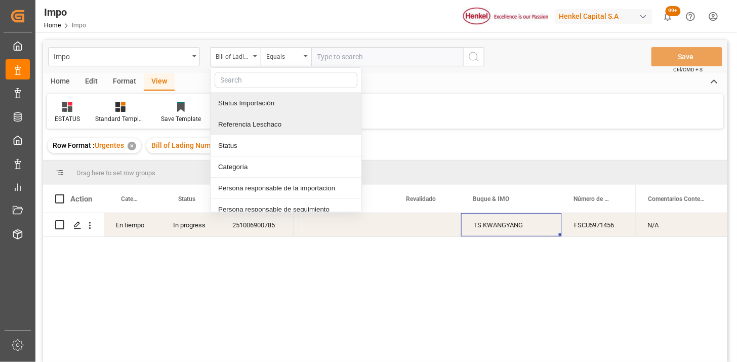 This screenshot has height=362, width=737. Describe the element at coordinates (511, 225) in the screenshot. I see `div: TS KWANGYANG` at that location.